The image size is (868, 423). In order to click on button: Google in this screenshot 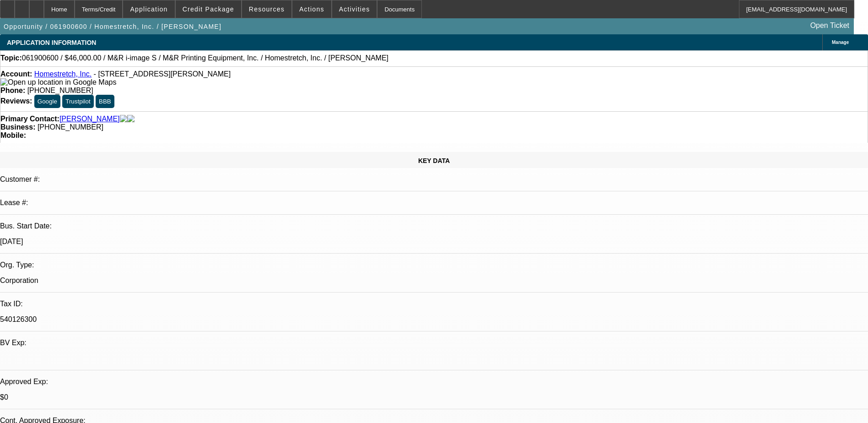, I will do `click(47, 101)`.